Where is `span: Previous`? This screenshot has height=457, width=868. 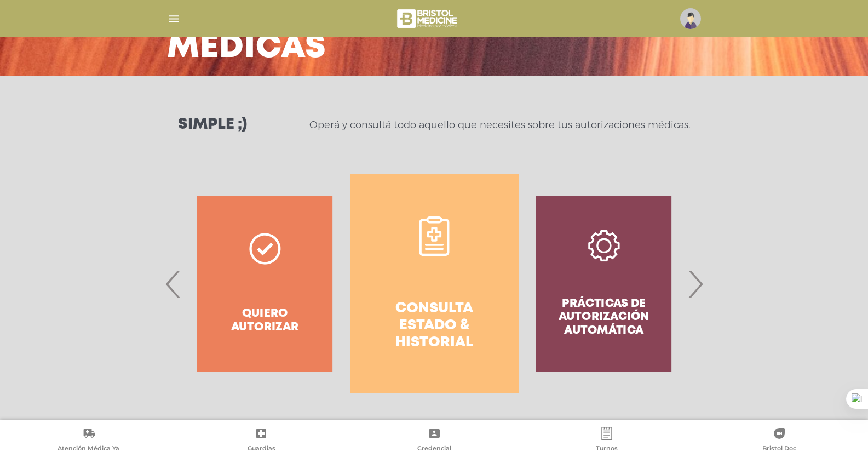 span: Previous is located at coordinates (173, 284).